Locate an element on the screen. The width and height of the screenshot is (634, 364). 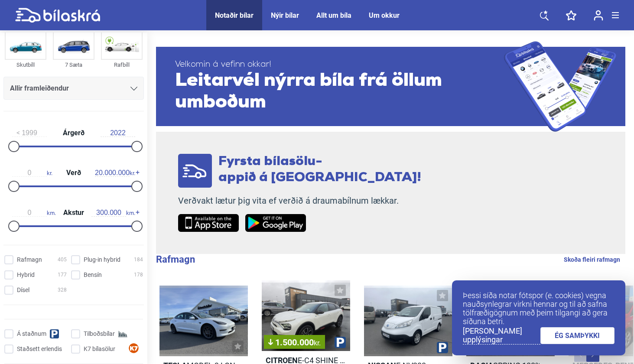
a: Allt um bíla is located at coordinates (334, 15).